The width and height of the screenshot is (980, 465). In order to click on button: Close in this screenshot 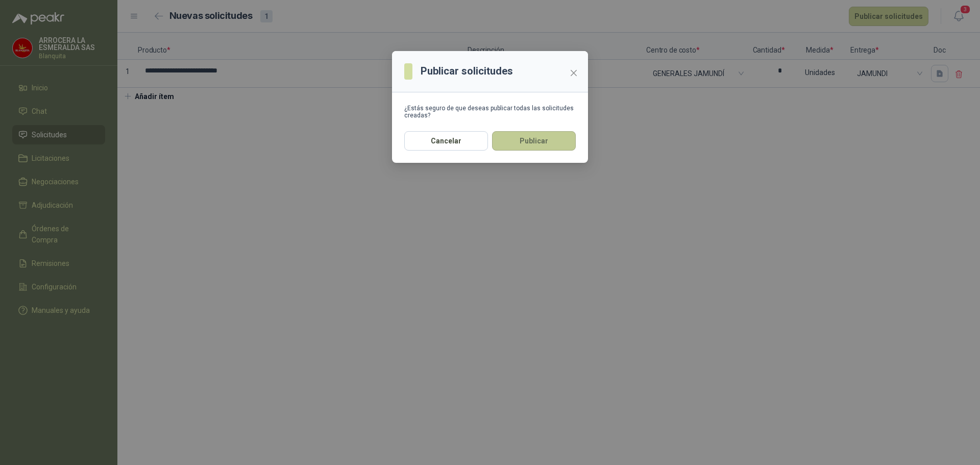, I will do `click(574, 73)`.